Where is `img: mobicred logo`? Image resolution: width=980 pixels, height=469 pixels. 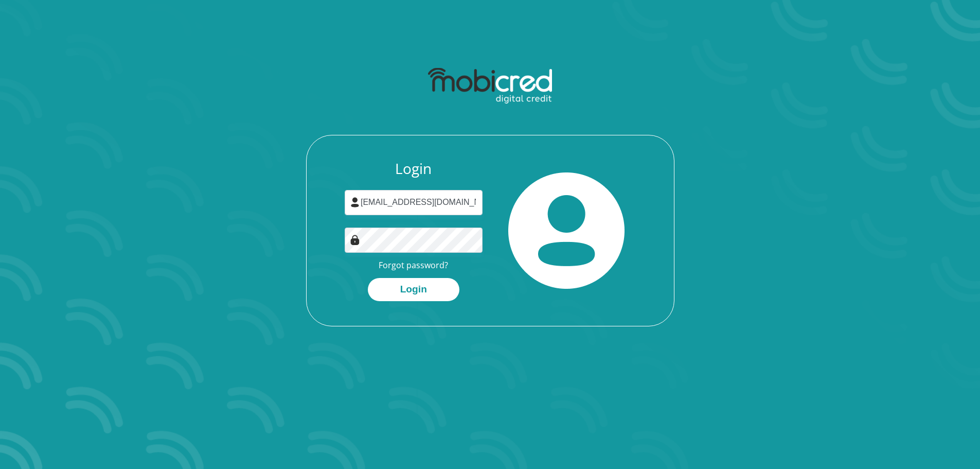 img: mobicred logo is located at coordinates (490, 86).